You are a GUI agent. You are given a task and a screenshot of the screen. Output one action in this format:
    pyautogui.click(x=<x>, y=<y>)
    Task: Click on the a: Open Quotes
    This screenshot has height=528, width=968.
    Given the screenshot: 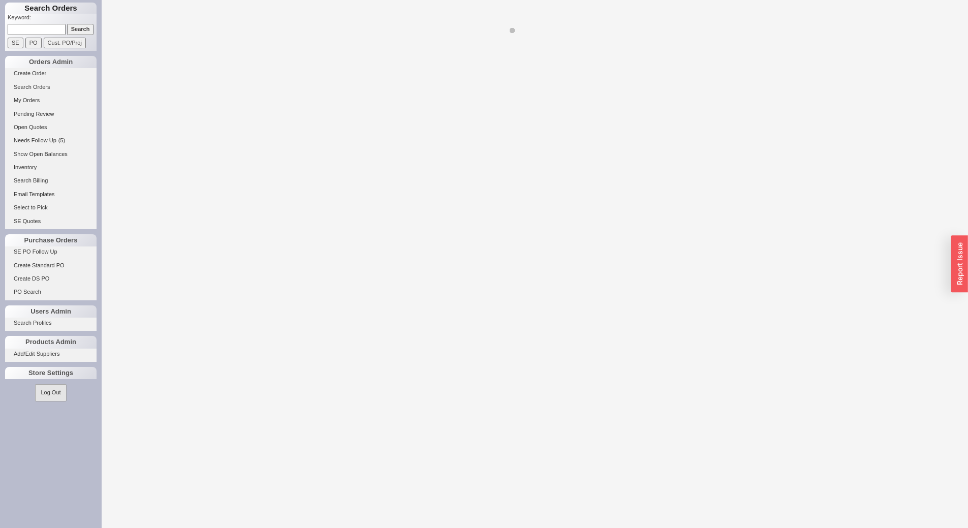 What is the action you would take?
    pyautogui.click(x=51, y=127)
    